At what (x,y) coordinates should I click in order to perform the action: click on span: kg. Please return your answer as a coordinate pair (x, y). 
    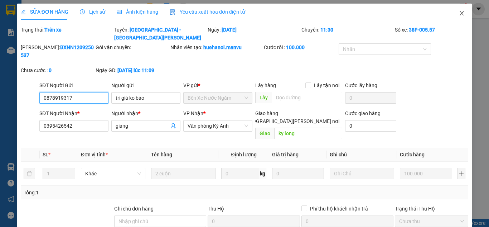
    Looking at the image, I should click on (263, 173).